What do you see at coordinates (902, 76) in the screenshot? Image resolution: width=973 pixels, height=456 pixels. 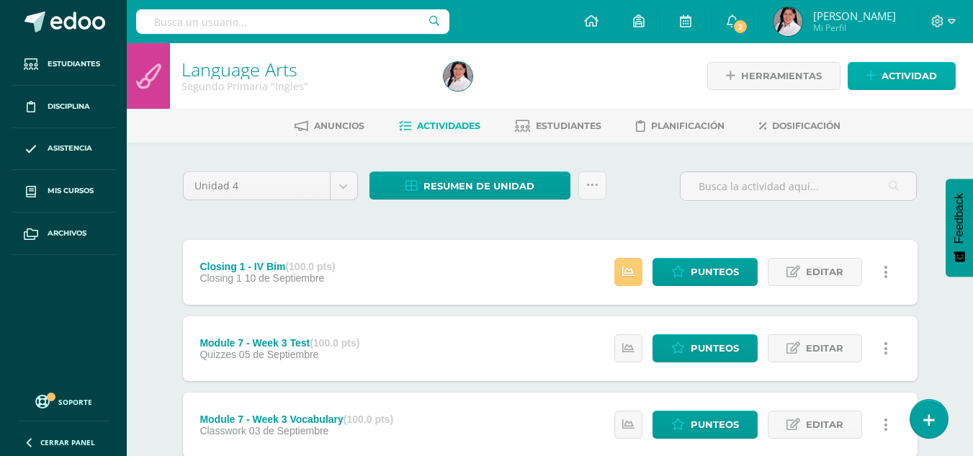 I see `a: Actividad` at bounding box center [902, 76].